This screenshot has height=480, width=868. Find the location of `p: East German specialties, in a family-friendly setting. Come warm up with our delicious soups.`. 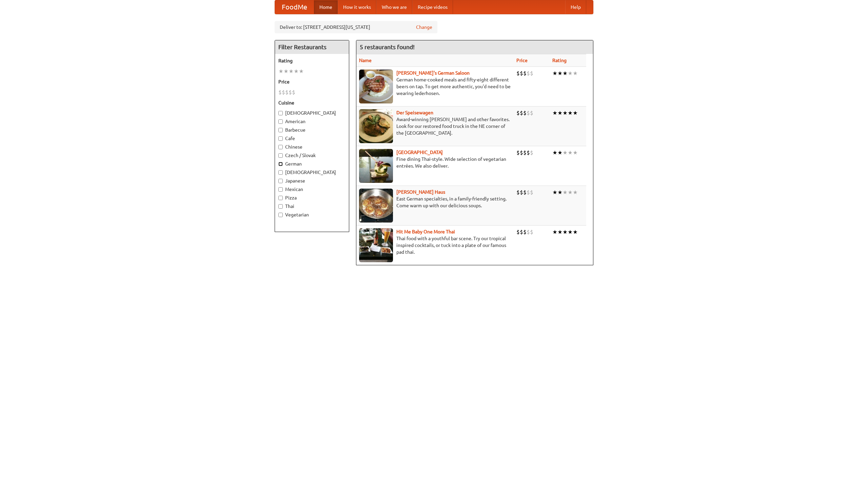

p: East German specialties, in a family-friendly setting. Come warm up with our delicious soups. is located at coordinates (435, 202).